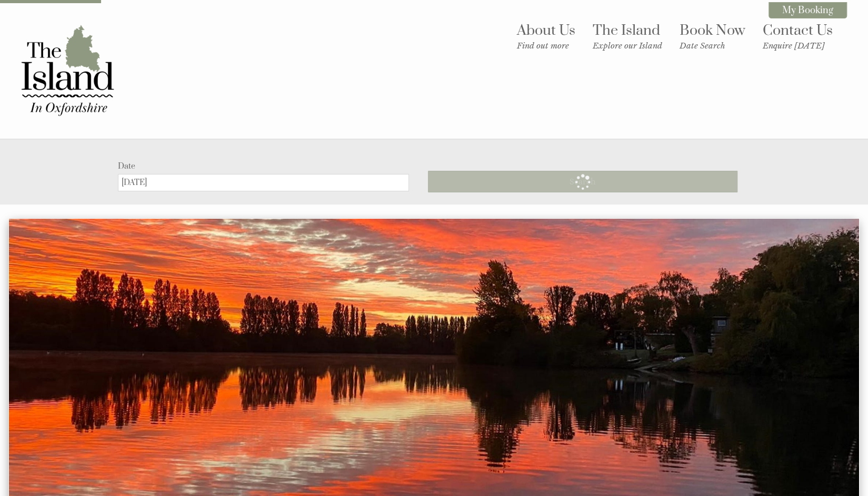  Describe the element at coordinates (808, 10) in the screenshot. I see `a: My Booking` at that location.